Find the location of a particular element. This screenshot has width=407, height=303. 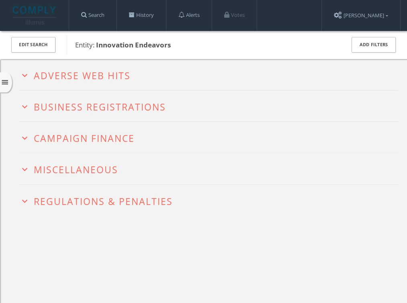

span: Entity: is located at coordinates (123, 45).